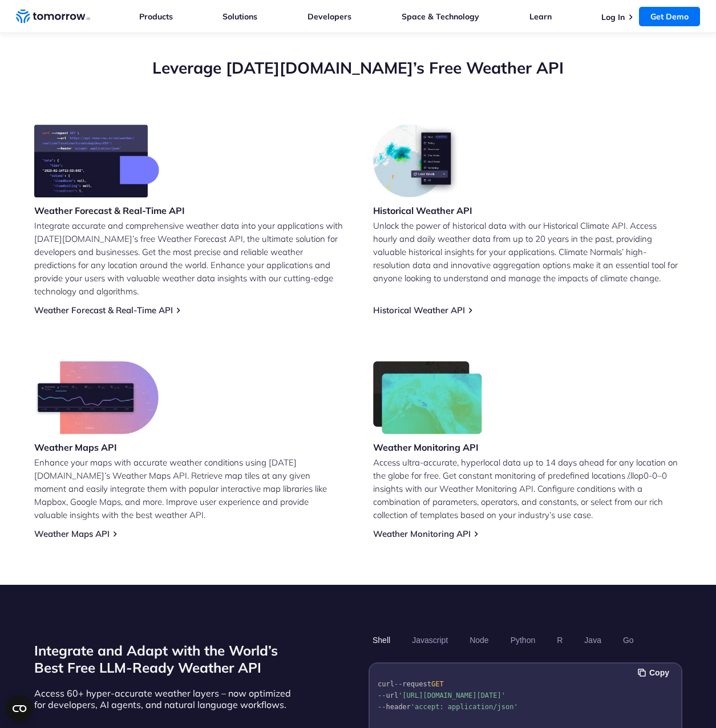 This screenshot has height=728, width=716. What do you see at coordinates (416, 684) in the screenshot?
I see `span: request` at bounding box center [416, 684].